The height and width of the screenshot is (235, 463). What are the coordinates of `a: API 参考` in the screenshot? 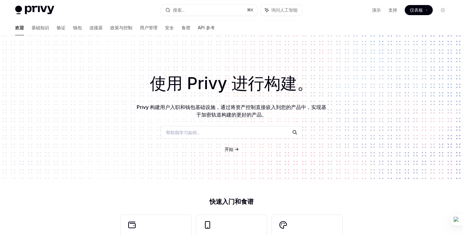 It's located at (206, 28).